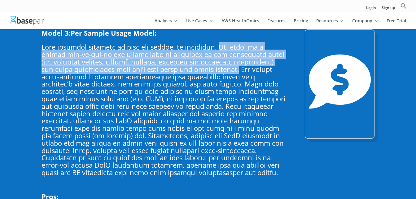  What do you see at coordinates (300, 24) in the screenshot?
I see `a: Pricing` at bounding box center [300, 24].